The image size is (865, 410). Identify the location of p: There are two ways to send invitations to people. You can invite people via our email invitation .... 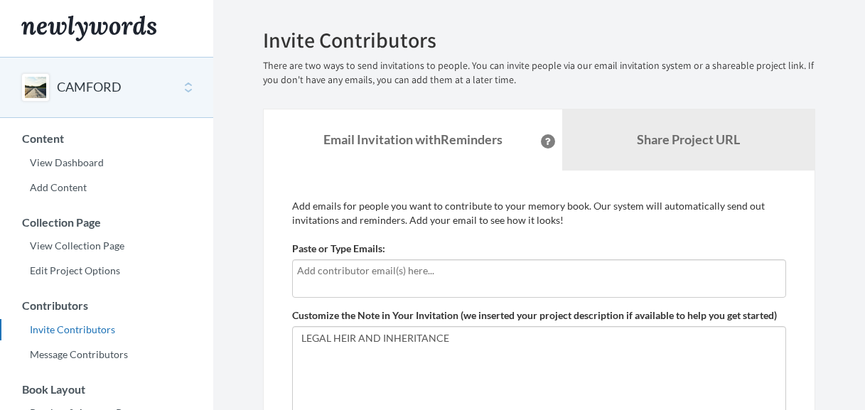
(539, 73).